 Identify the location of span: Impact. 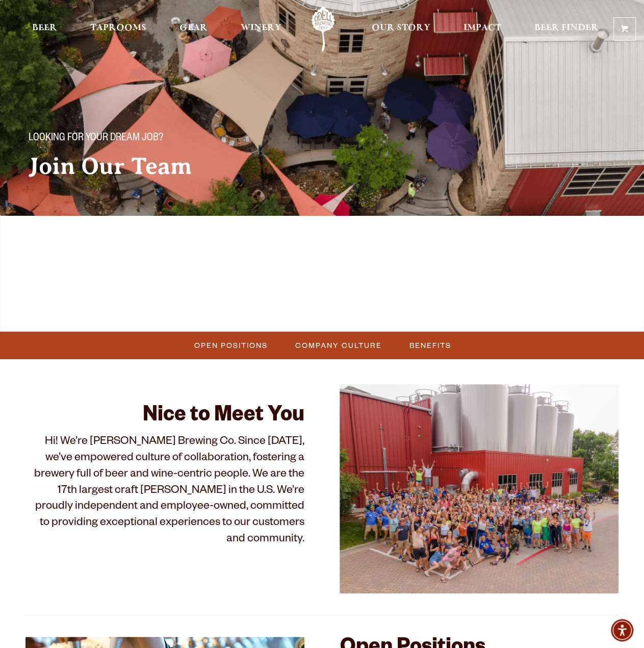
(482, 28).